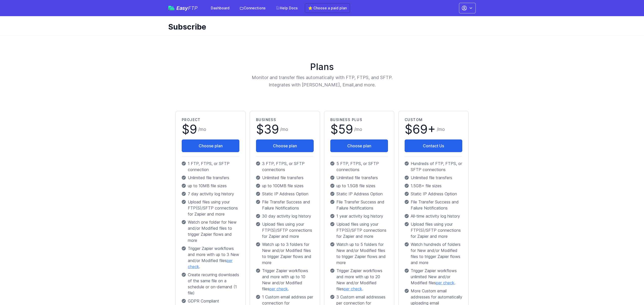 The height and width of the screenshot is (305, 644). What do you see at coordinates (213, 257) in the screenshot?
I see `span: Trigger Zapier workflows and more with up to 3 New and/or Modified files .` at bounding box center [213, 257].